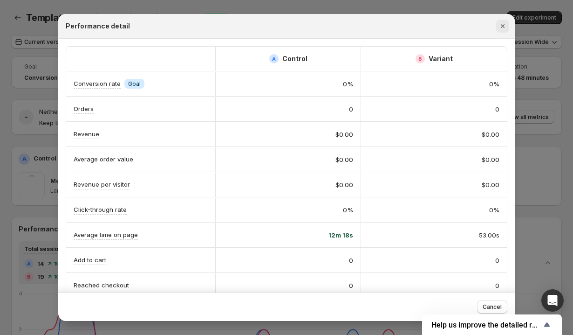 This screenshot has height=335, width=573. I want to click on h2: Control, so click(295, 59).